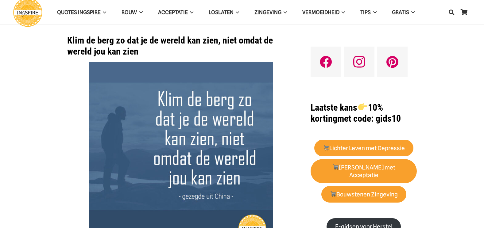  What do you see at coordinates (224, 12) in the screenshot?
I see `a: LoslatenLoslaten Menu` at bounding box center [224, 12].